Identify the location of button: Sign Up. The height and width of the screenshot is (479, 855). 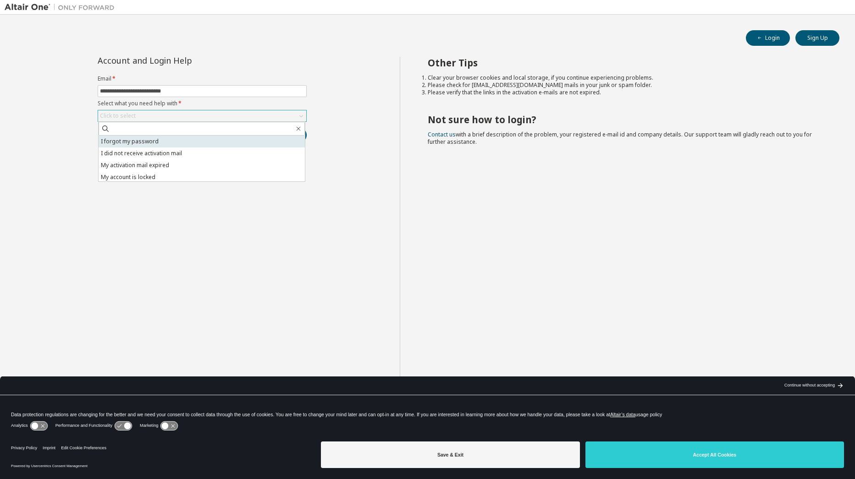
(817, 38).